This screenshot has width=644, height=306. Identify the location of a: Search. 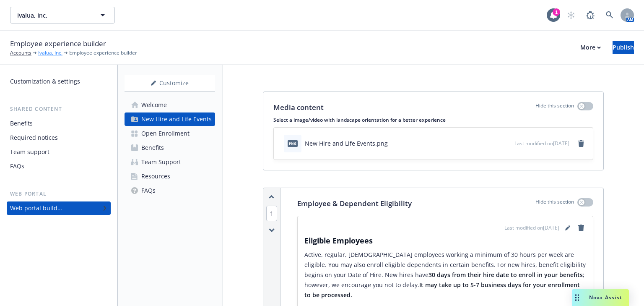
(610, 15).